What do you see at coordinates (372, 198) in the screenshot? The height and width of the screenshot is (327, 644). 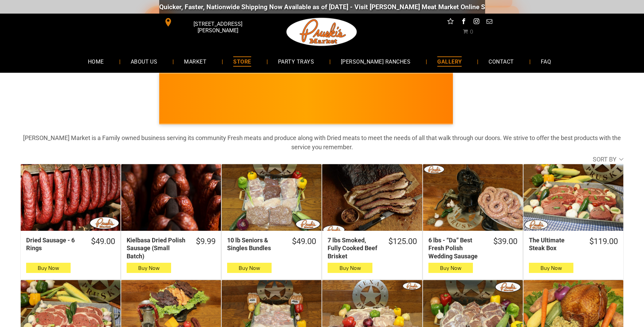 I see `a: 7 lbs Smoked, Fully Cooked Beef Brisket` at bounding box center [372, 198].